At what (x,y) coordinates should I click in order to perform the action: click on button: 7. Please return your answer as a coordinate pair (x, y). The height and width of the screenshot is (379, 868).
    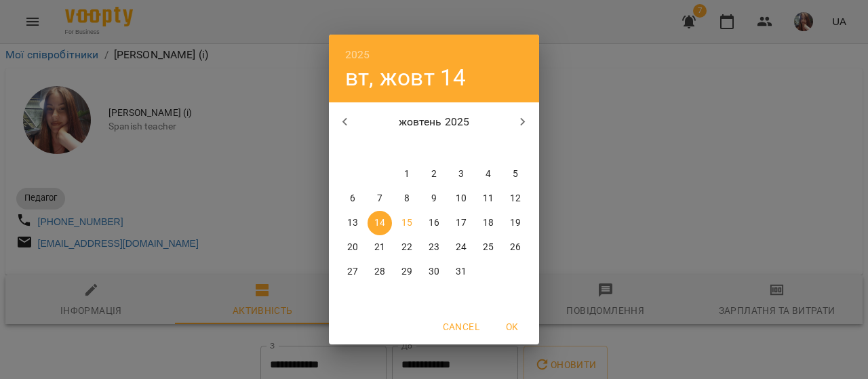
    Looking at the image, I should click on (380, 198).